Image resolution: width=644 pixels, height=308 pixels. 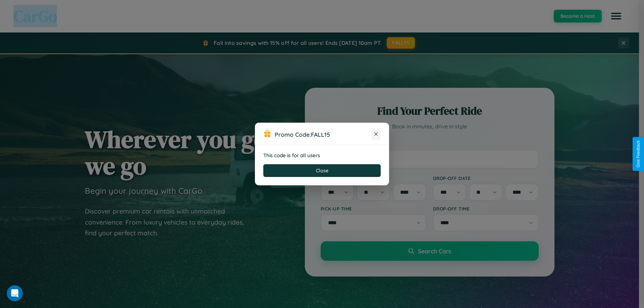 What do you see at coordinates (291, 155) in the screenshot?
I see `strong: This code is for all users` at bounding box center [291, 155].